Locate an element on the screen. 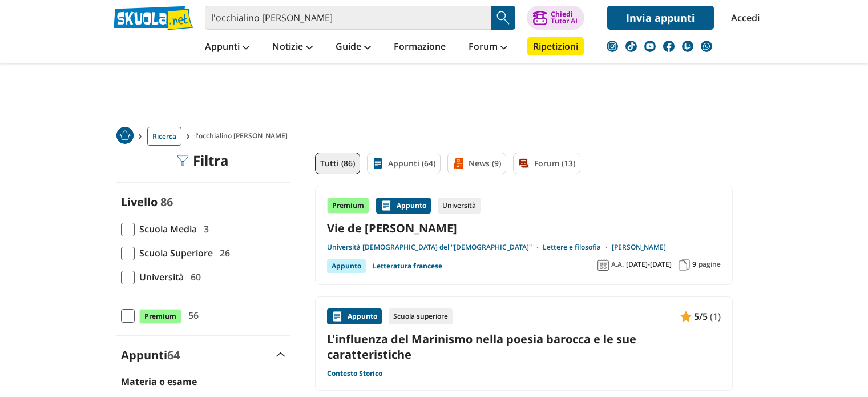 This screenshot has width=868, height=397. a: Contesto Storico is located at coordinates (354, 374).